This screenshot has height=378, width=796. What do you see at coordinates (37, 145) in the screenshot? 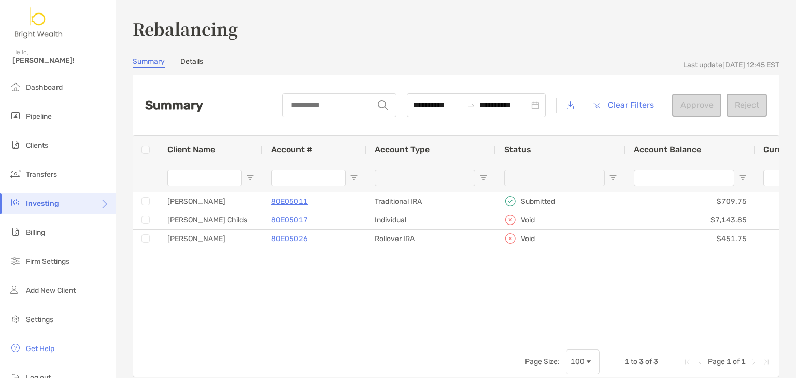
I see `span: Clients` at bounding box center [37, 145].